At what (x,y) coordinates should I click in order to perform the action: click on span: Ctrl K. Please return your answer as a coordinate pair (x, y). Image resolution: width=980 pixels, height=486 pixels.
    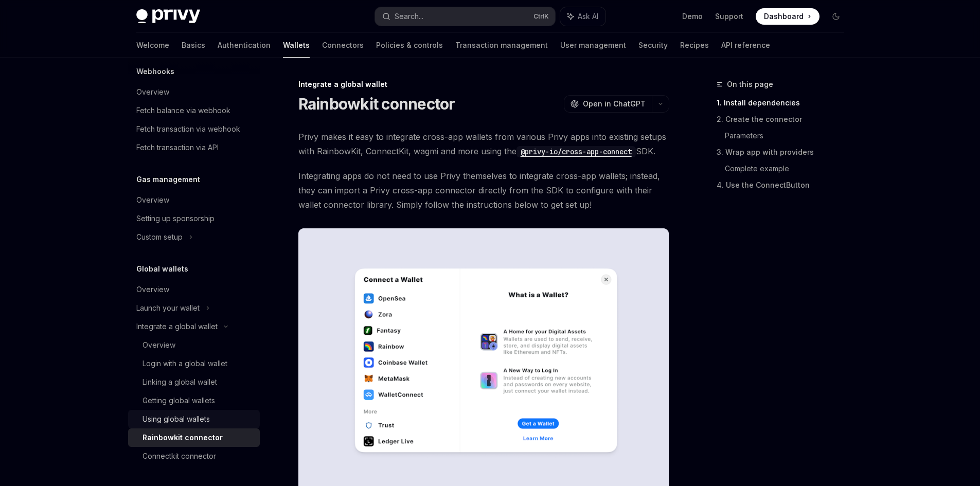
    Looking at the image, I should click on (541, 17).